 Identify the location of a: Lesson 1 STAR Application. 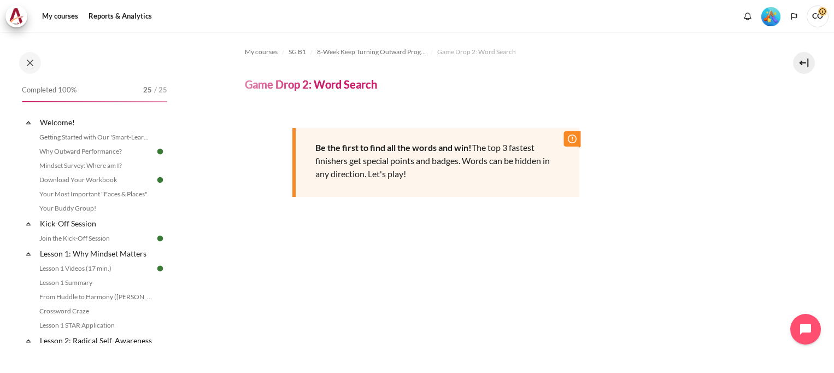
(96, 325).